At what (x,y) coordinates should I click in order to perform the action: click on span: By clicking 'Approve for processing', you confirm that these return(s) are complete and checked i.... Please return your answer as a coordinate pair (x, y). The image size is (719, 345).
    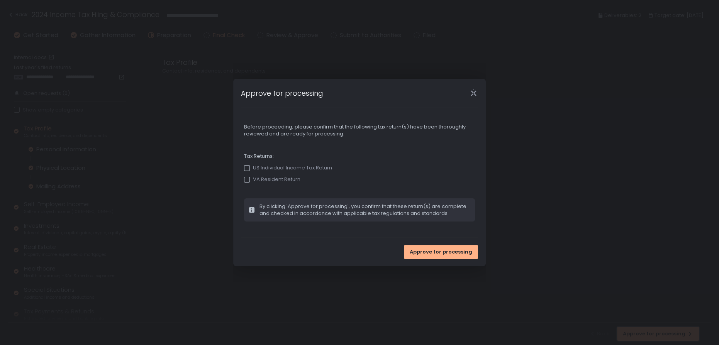
    Looking at the image, I should click on (365, 210).